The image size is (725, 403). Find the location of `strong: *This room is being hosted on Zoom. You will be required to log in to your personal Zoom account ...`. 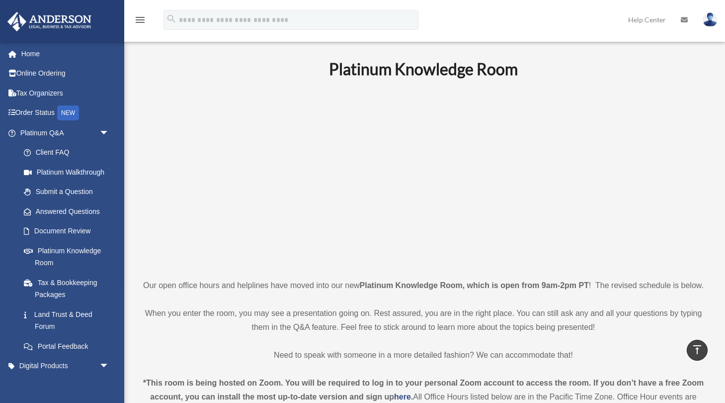

strong: *This room is being hosted on Zoom. You will be required to log in to your personal Zoom account ... is located at coordinates (424, 389).